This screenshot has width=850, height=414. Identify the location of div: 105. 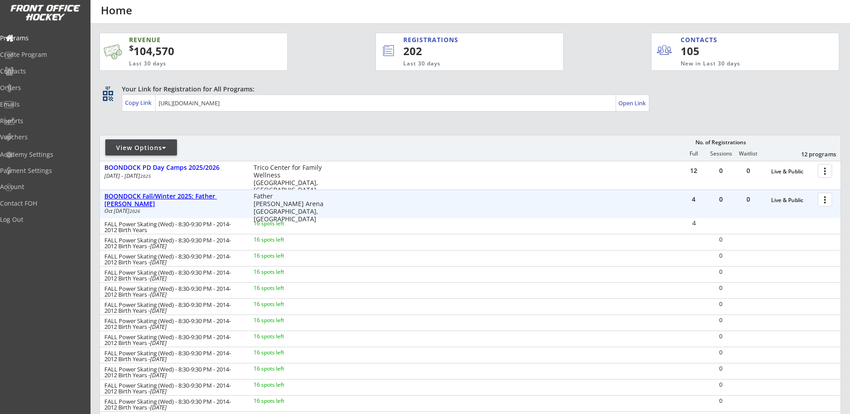
(708, 51).